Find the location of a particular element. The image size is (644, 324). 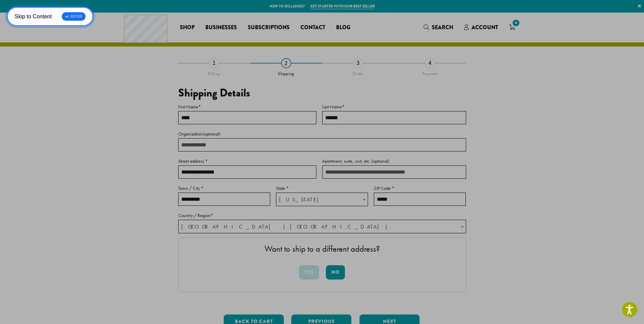

label: Last Name is located at coordinates (395, 107).